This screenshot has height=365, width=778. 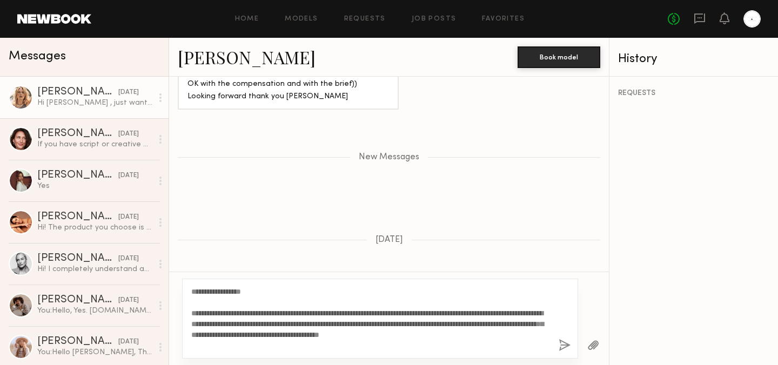 What do you see at coordinates (503, 19) in the screenshot?
I see `a: Favorites` at bounding box center [503, 19].